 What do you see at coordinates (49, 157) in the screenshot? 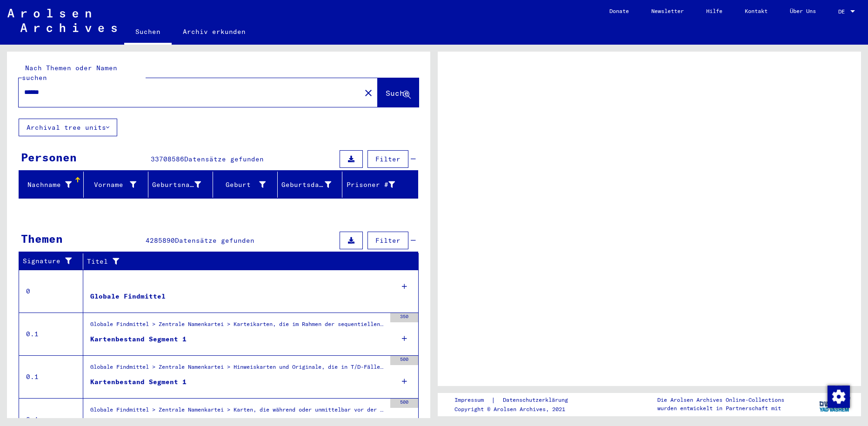
I see `div: Personen` at bounding box center [49, 157].